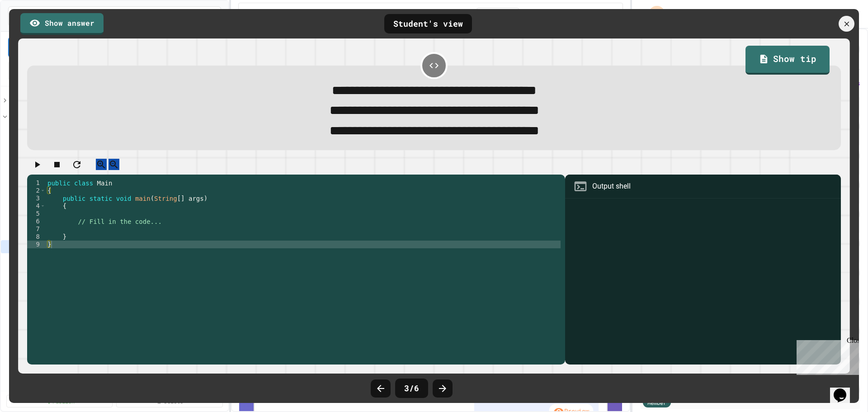 The width and height of the screenshot is (868, 412). Describe the element at coordinates (36, 183) in the screenshot. I see `div: 1` at that location.